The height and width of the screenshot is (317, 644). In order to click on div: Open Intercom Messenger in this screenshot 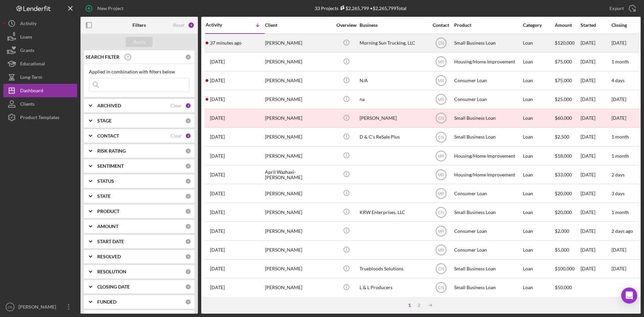, I will do `click(629, 295)`.